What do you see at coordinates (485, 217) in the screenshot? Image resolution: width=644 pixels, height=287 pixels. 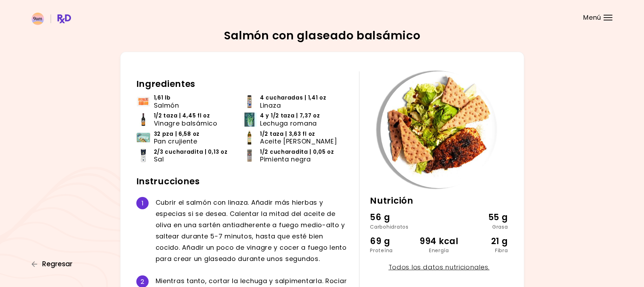 I see `div: 55 g` at bounding box center [485, 217].